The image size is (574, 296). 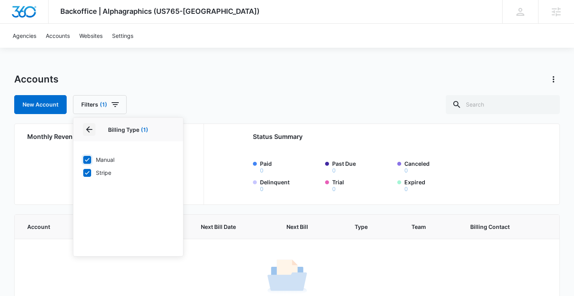 I want to click on span: Team, so click(x=426, y=227).